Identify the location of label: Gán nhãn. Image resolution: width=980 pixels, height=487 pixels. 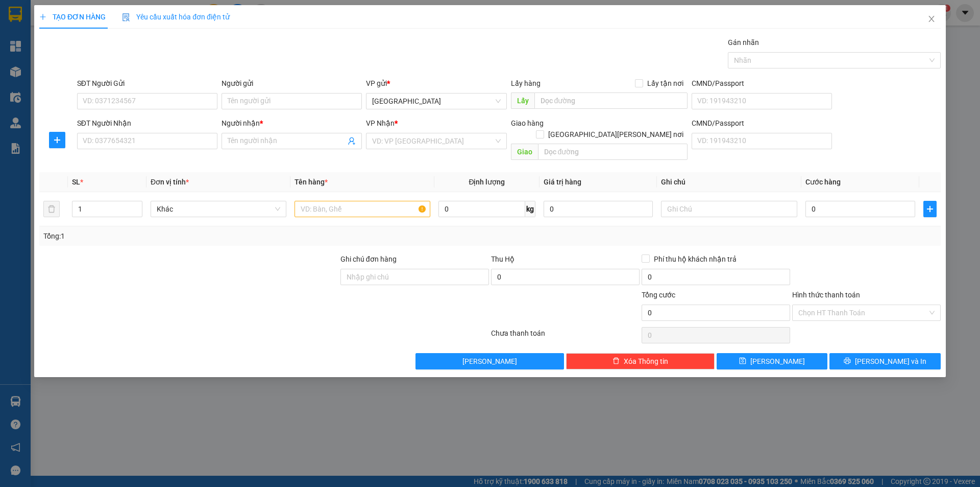
(743, 42).